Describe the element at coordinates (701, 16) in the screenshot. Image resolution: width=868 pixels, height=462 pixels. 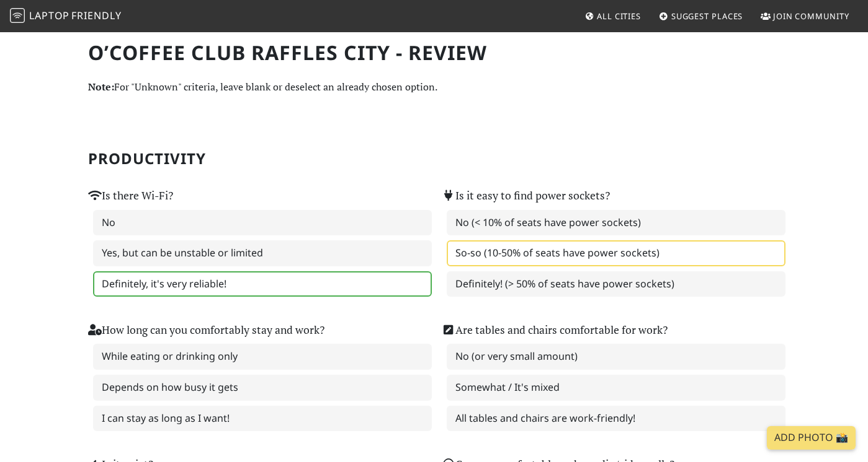
I see `a: Suggest Places` at that location.